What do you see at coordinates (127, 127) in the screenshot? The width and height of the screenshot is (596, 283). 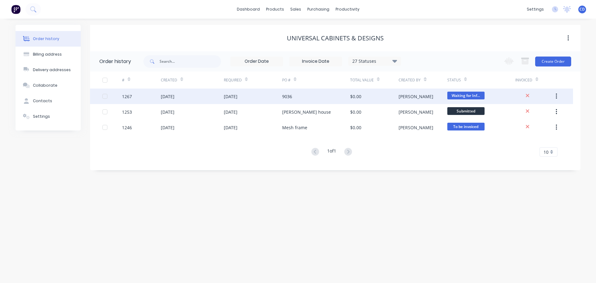 I see `div: 1246` at bounding box center [127, 127].